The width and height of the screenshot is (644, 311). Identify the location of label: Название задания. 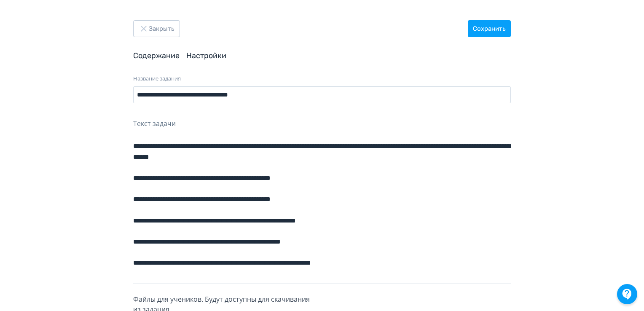
(157, 79).